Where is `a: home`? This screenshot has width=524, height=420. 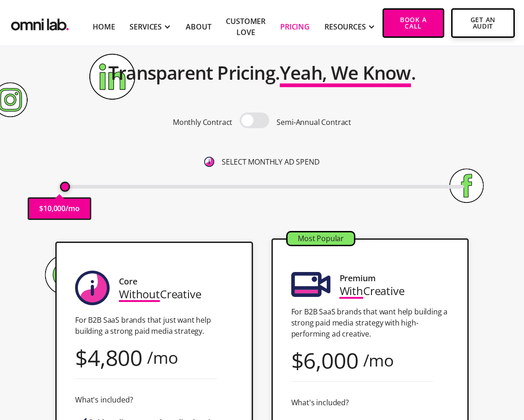 a: home is located at coordinates (40, 23).